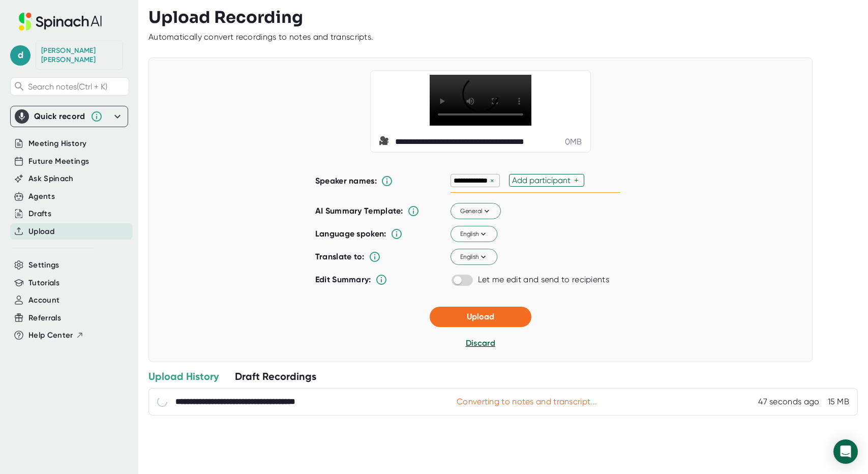  Describe the element at coordinates (276, 376) in the screenshot. I see `div: Draft Recordings` at that location.